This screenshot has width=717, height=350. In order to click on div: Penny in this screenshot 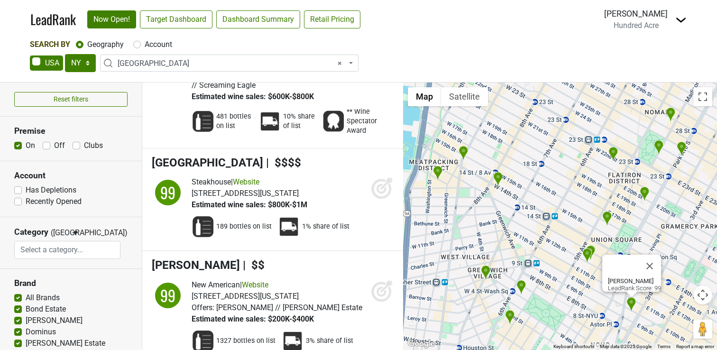, I will do `click(631, 304)`.